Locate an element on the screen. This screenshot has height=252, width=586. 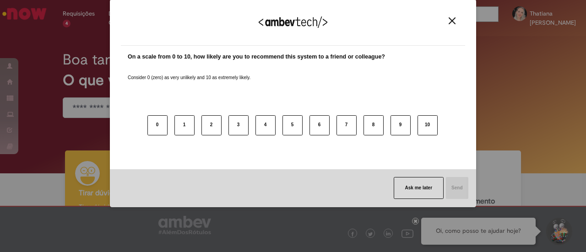
button: 4 is located at coordinates (265, 125).